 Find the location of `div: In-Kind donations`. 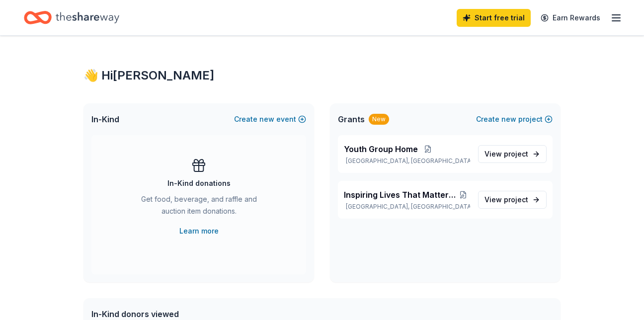

div: In-Kind donations is located at coordinates (199, 183).